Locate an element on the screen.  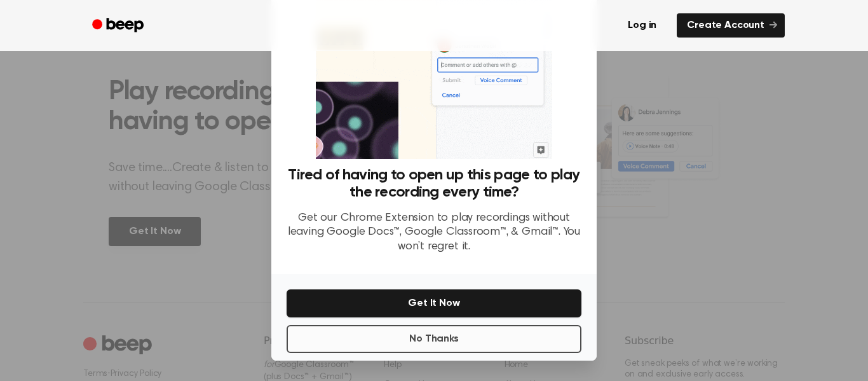
button: No Thanks is located at coordinates (434, 339).